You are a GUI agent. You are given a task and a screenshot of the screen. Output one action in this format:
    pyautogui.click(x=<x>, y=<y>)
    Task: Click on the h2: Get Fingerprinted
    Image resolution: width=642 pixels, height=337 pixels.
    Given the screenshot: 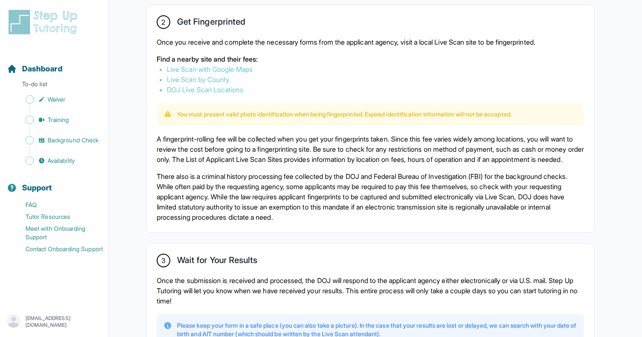 What is the action you would take?
    pyautogui.click(x=211, y=23)
    